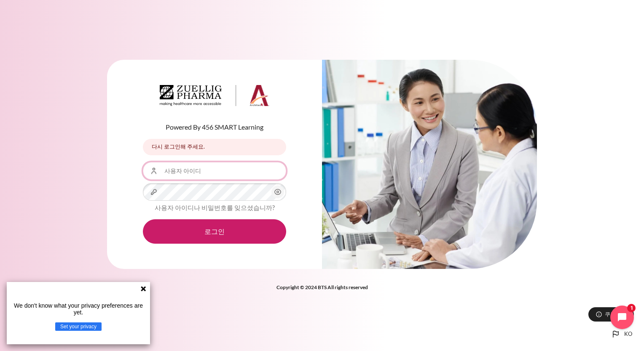 Image resolution: width=644 pixels, height=351 pixels. I want to click on p: Powered By 456 SMART Learning, so click(214, 127).